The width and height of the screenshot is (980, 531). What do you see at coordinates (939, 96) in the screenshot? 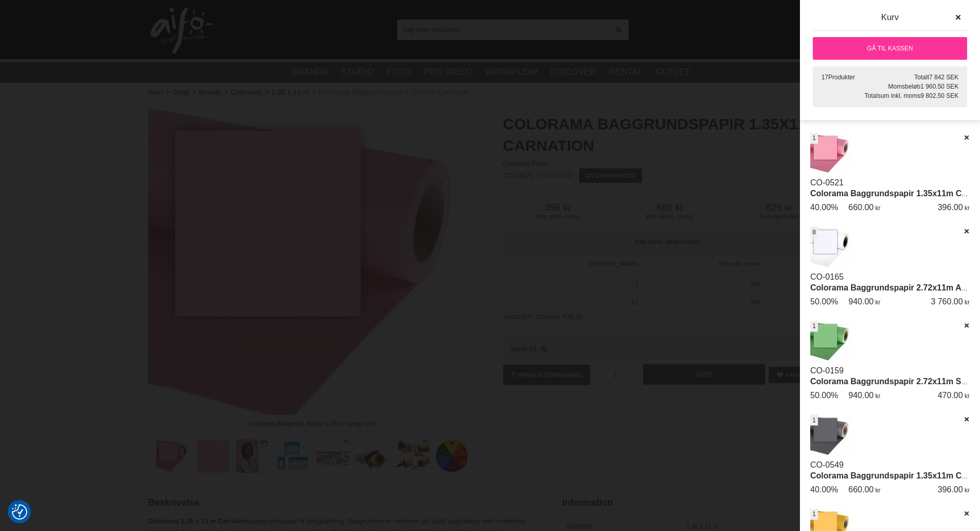
I see `span: 9 802.50 SEK` at bounding box center [939, 96].